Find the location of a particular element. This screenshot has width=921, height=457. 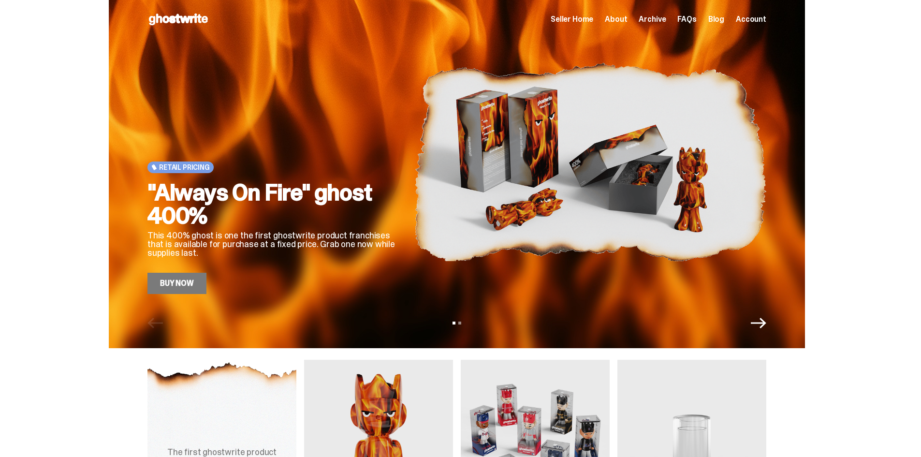

h2: "Always On Fire" ghost 400% is located at coordinates (273, 204).